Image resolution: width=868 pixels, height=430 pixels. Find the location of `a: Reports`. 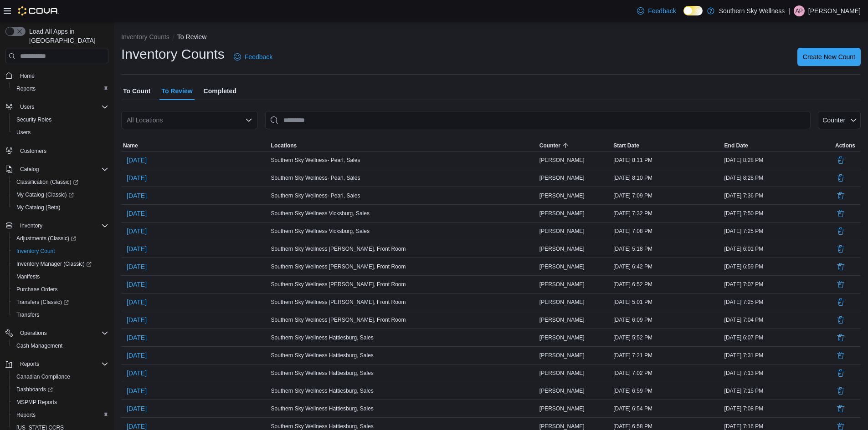

a: Reports is located at coordinates (26, 89).